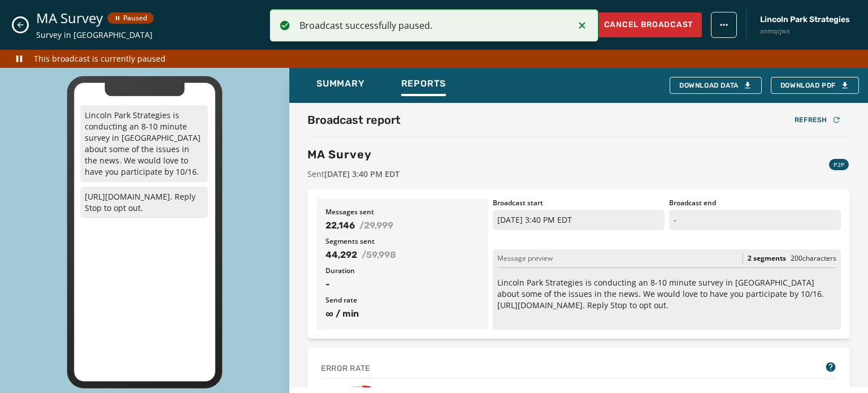  What do you see at coordinates (525, 258) in the screenshot?
I see `span: Message preview` at bounding box center [525, 258].